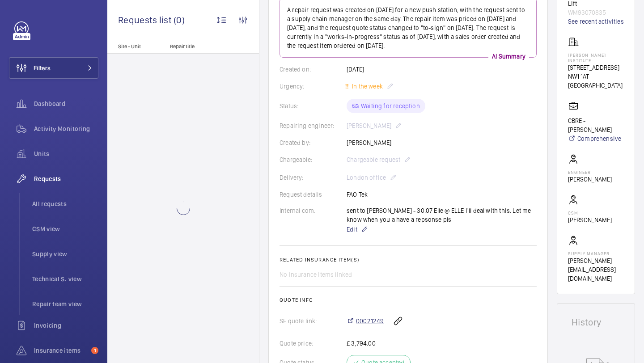 The width and height of the screenshot is (644, 363). Describe the element at coordinates (596, 322) in the screenshot. I see `h1: History` at that location.